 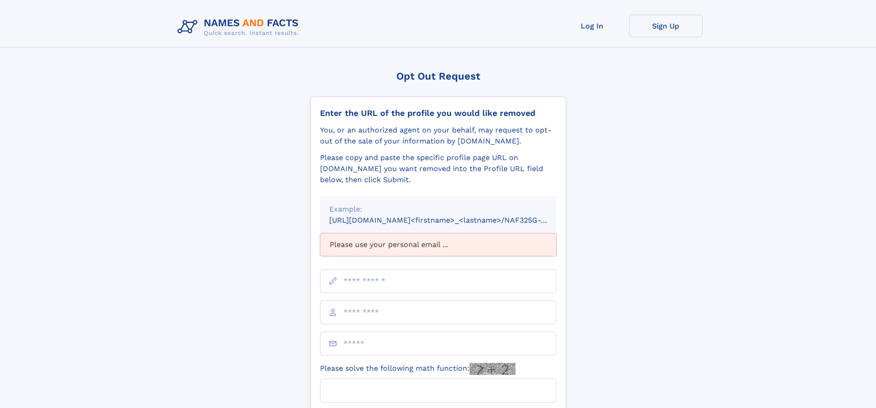 I want to click on div: You, or an authorized agent on your behalf, may request to opt-out of the sale of your informatio..., so click(x=438, y=136).